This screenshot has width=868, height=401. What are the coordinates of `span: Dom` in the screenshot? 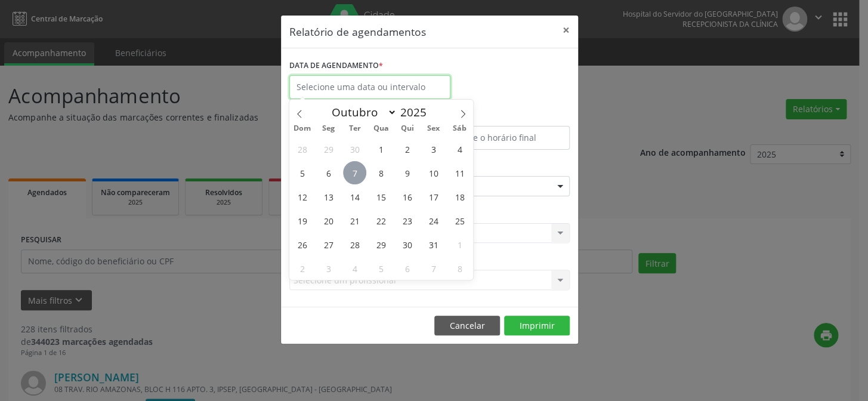 It's located at (303, 128).